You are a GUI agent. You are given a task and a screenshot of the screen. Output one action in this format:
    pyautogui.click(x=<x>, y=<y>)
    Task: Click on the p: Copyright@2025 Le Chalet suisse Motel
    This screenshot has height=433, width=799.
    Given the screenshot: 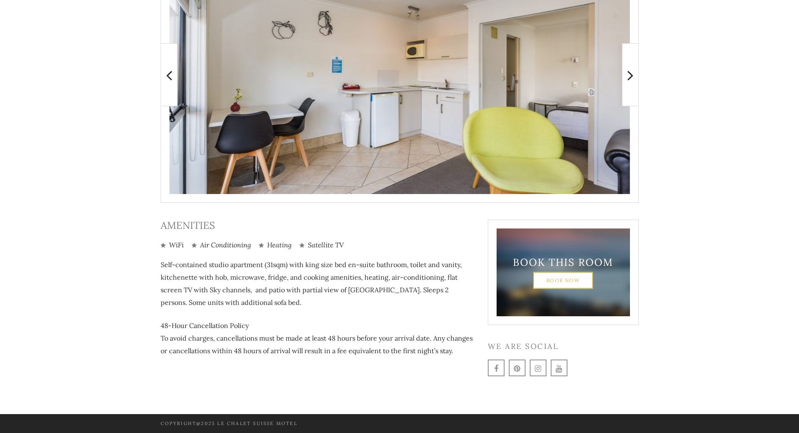 What is the action you would take?
    pyautogui.click(x=277, y=423)
    